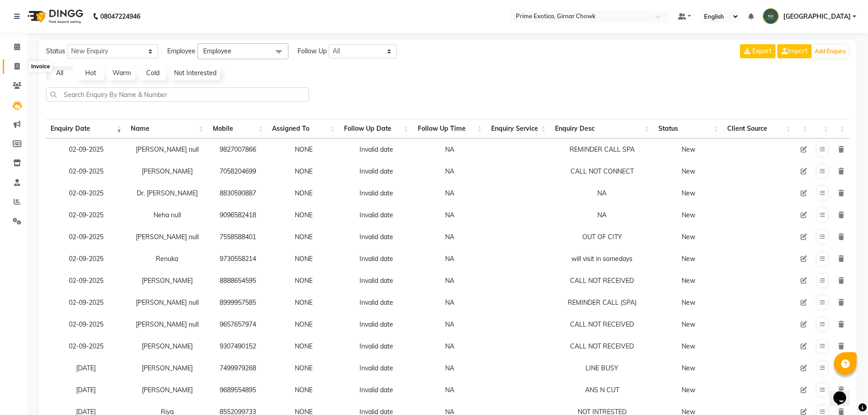 The height and width of the screenshot is (415, 868). I want to click on div: OUT OF CITY, so click(603, 237).